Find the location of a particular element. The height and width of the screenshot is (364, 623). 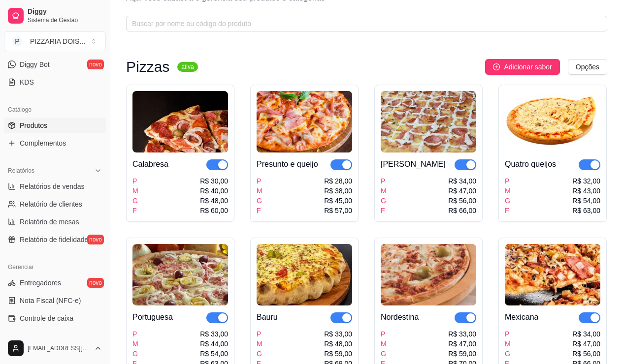

a: KDS is located at coordinates (55, 82).